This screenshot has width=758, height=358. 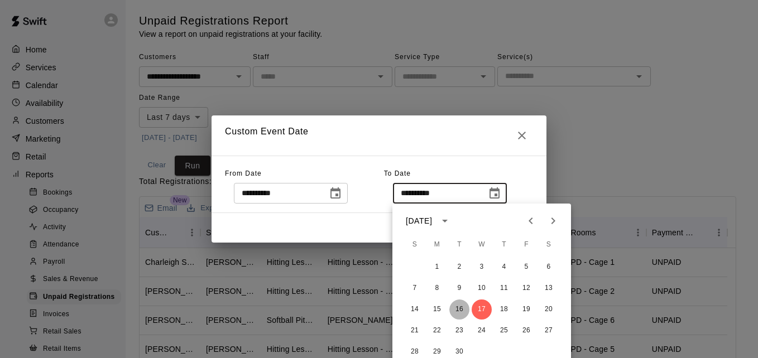 What do you see at coordinates (459, 310) in the screenshot?
I see `button: 16` at bounding box center [459, 310].